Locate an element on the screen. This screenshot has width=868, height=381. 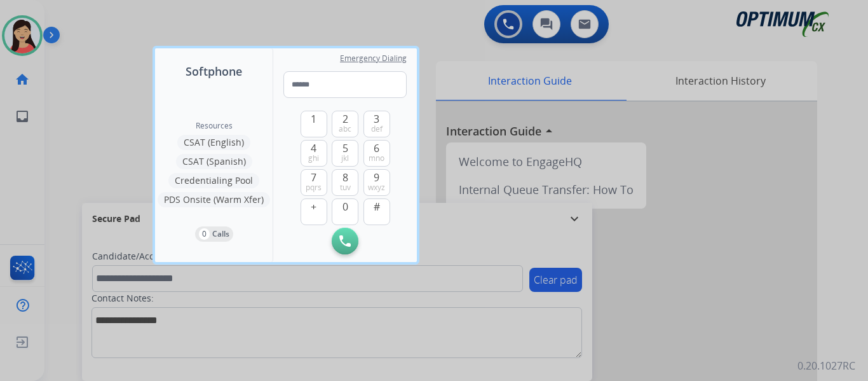
button: 0Calls is located at coordinates (214, 234).